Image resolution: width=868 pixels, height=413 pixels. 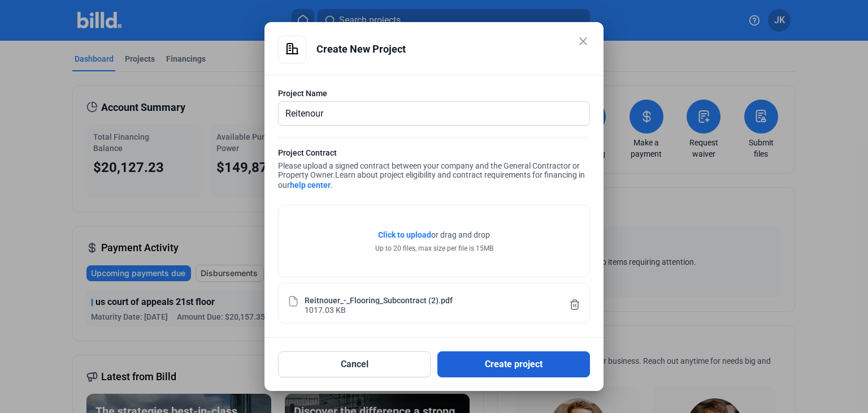 I want to click on div: Up to 20 files, max size per file is 15MB, so click(x=434, y=248).